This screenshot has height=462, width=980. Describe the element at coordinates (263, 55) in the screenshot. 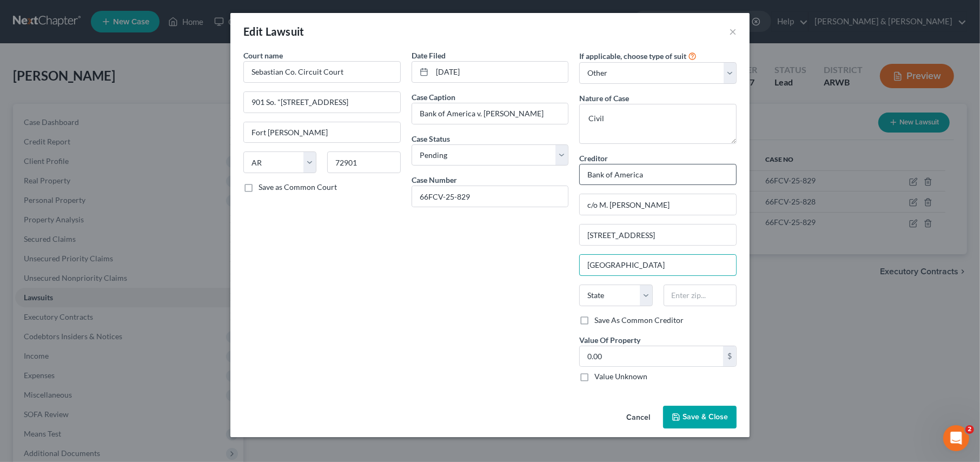

I see `span: Court name` at that location.